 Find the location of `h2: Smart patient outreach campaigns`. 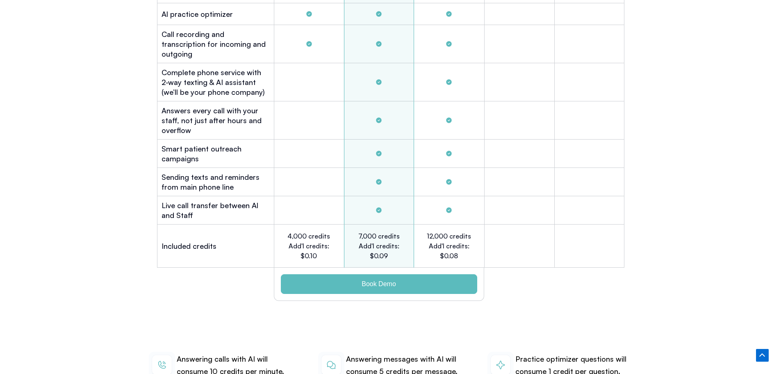

h2: Smart patient outreach campaigns is located at coordinates (216, 153).